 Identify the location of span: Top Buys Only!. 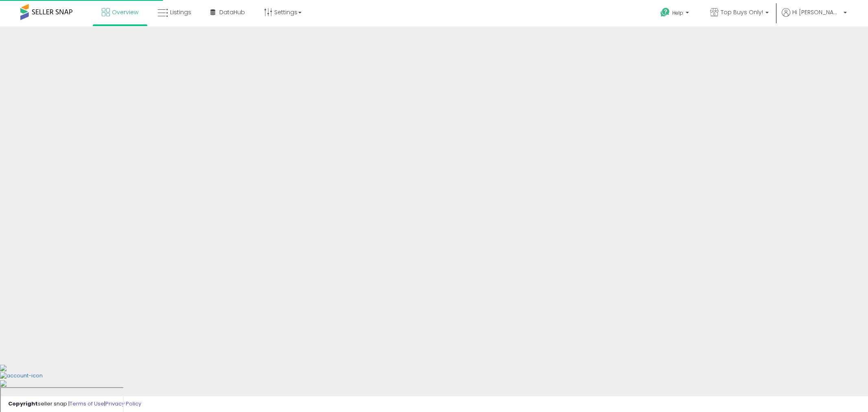
(742, 12).